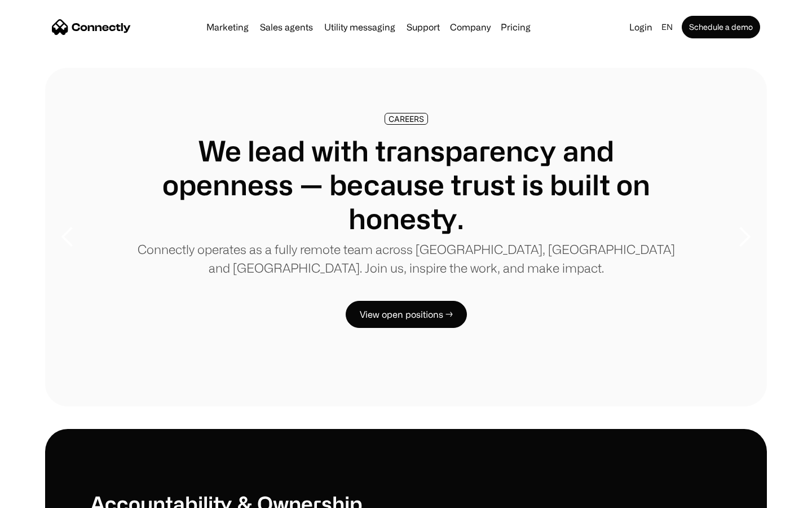  Describe the element at coordinates (641, 27) in the screenshot. I see `a: Login` at that location.